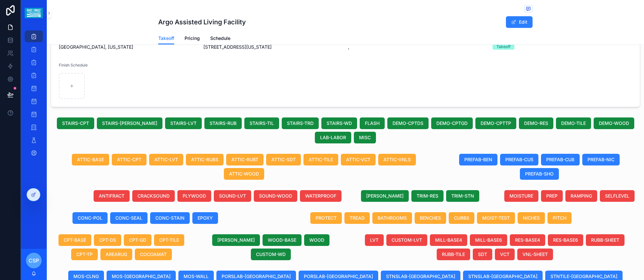 Image resolution: width=644 pixels, height=280 pixels. What do you see at coordinates (552, 197) in the screenshot?
I see `span: PREP` at bounding box center [552, 197].